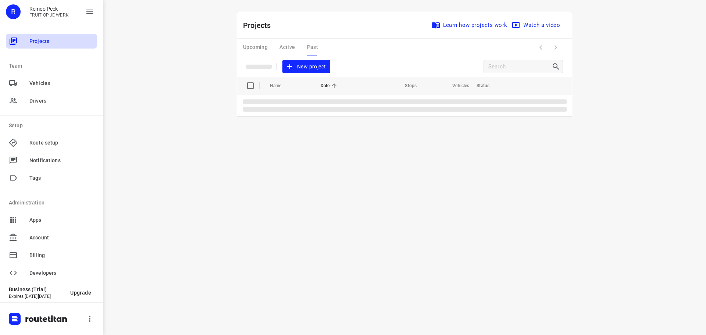 This screenshot has height=335, width=706. Describe the element at coordinates (557, 67) in the screenshot. I see `div: Search` at that location.